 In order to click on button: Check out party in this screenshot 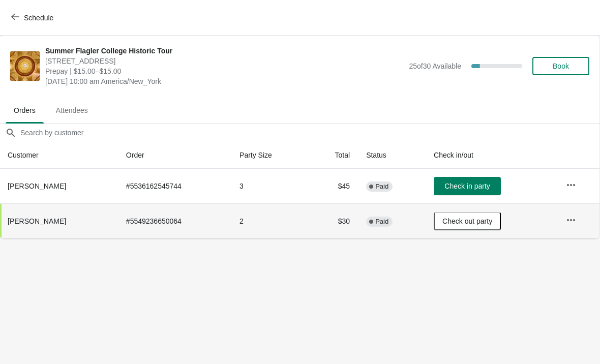, I will do `click(468, 221)`.